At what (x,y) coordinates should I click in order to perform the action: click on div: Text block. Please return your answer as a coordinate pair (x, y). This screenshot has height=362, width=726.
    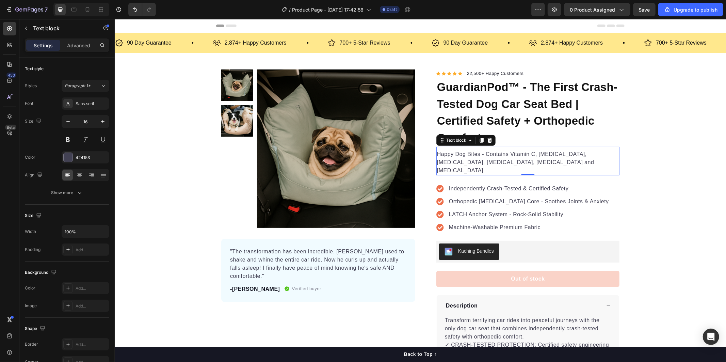
    Looking at the image, I should click on (341, 121).